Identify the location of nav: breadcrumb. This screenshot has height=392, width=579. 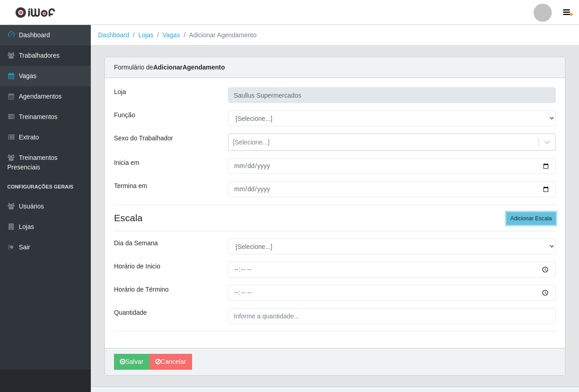
(335, 35).